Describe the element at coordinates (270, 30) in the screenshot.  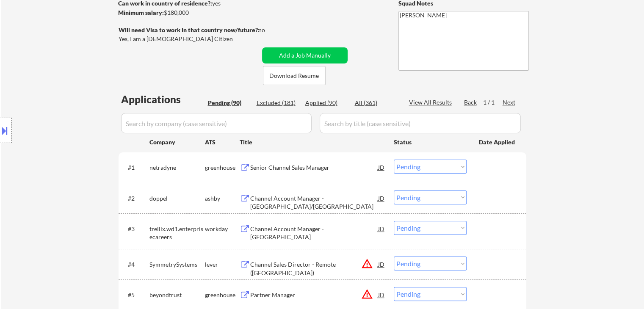
I see `div: no` at that location.